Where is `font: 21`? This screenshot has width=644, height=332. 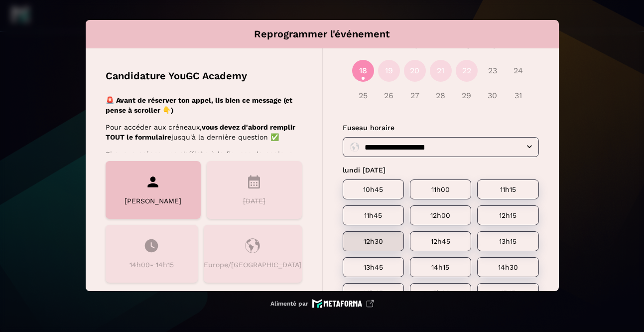 font: 21 is located at coordinates (441, 70).